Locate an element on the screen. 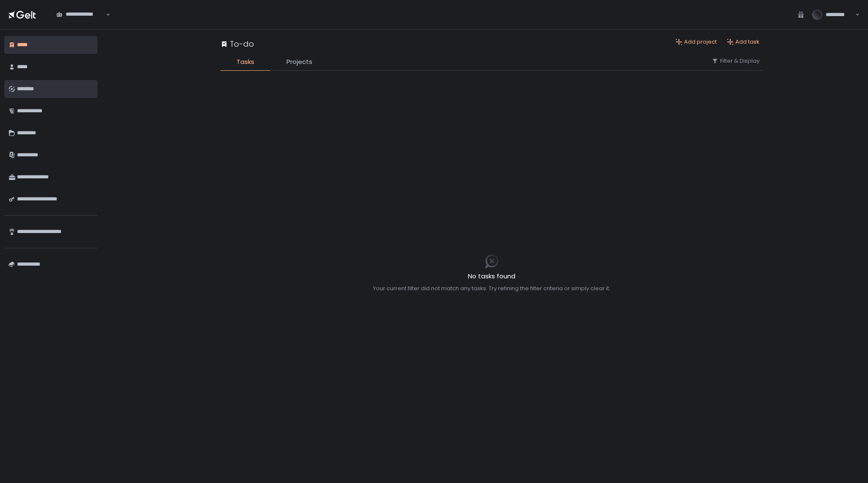 Image resolution: width=868 pixels, height=483 pixels. span: Projects is located at coordinates (299, 62).